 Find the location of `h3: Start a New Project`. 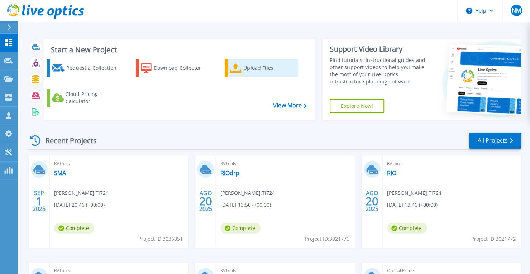

h3: Start a New Project is located at coordinates (178, 50).